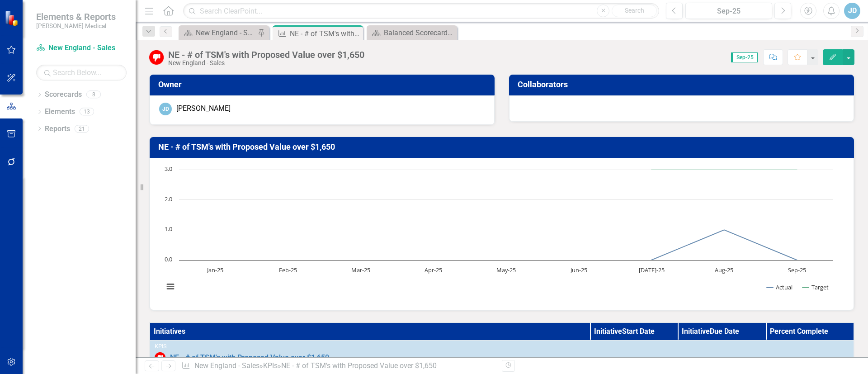 The width and height of the screenshot is (868, 374). Describe the element at coordinates (271, 365) in the screenshot. I see `a: KPIs` at that location.